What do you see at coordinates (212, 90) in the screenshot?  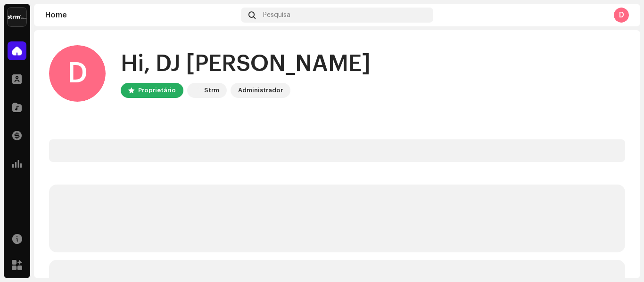 I see `div: Strm` at bounding box center [212, 90].